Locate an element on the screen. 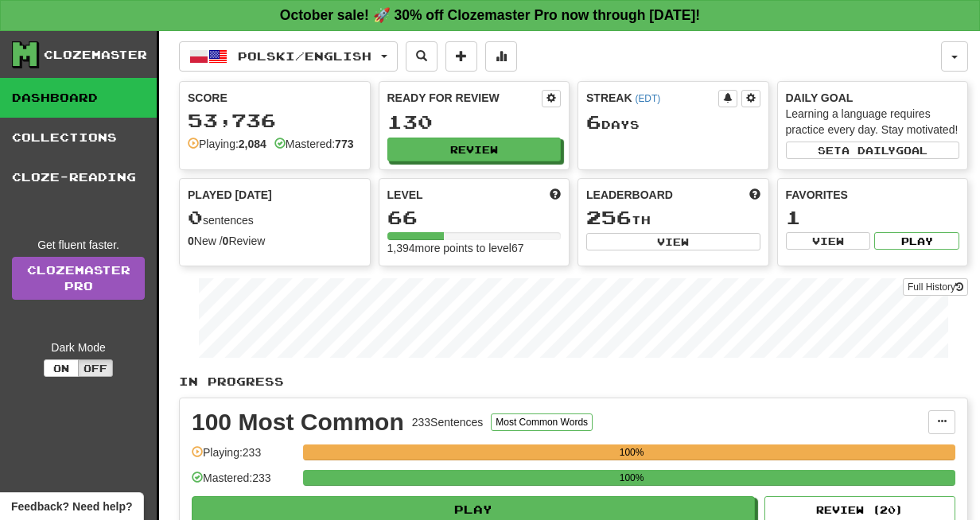  div: Ready for Review is located at coordinates (465, 98).